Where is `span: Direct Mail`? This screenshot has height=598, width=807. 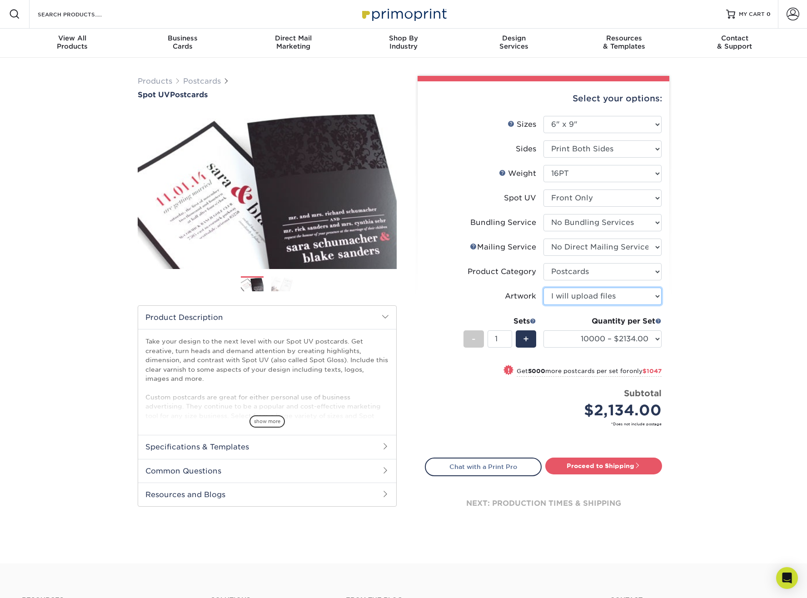
span: Direct Mail is located at coordinates (293, 38).